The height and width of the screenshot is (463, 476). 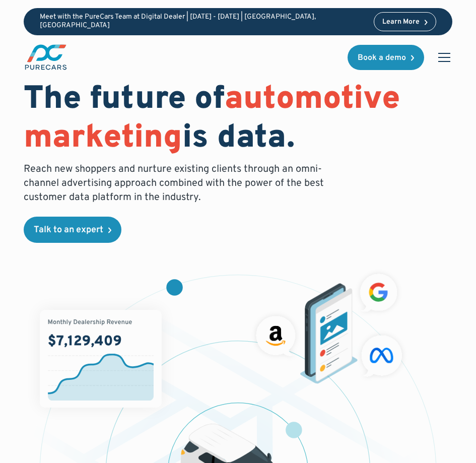 What do you see at coordinates (238, 119) in the screenshot?
I see `h1: The future of is data.` at bounding box center [238, 119].